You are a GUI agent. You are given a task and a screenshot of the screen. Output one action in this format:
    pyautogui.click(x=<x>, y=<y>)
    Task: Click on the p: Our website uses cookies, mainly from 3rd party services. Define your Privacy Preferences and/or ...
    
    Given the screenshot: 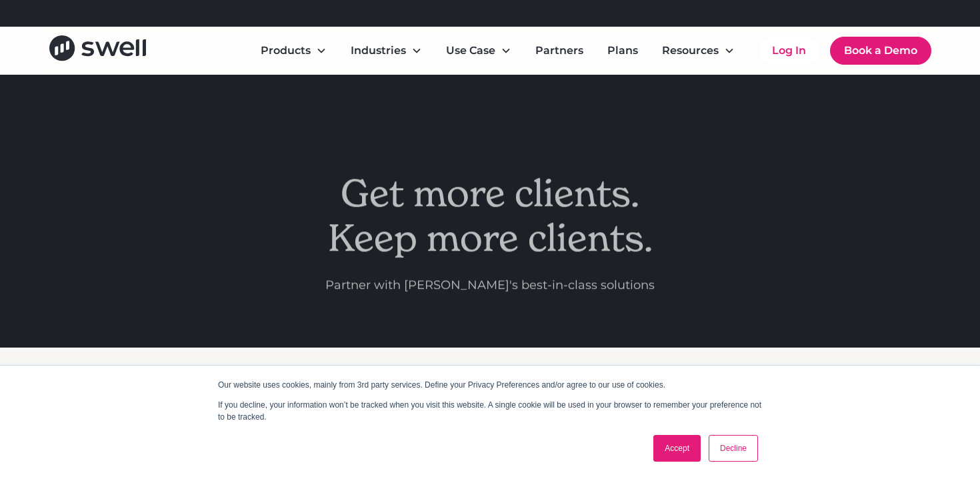 What is the action you would take?
    pyautogui.click(x=490, y=385)
    